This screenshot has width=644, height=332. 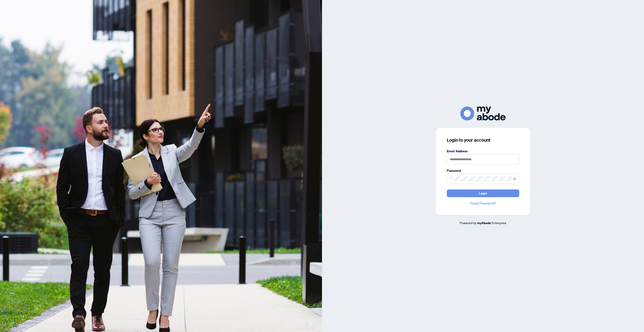 What do you see at coordinates (499, 223) in the screenshot?
I see `span: Enterprise` at bounding box center [499, 223].